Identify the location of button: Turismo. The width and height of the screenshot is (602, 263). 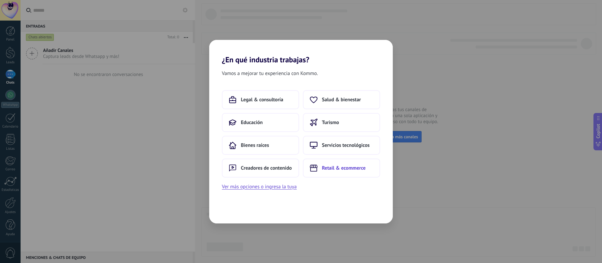
(342, 122).